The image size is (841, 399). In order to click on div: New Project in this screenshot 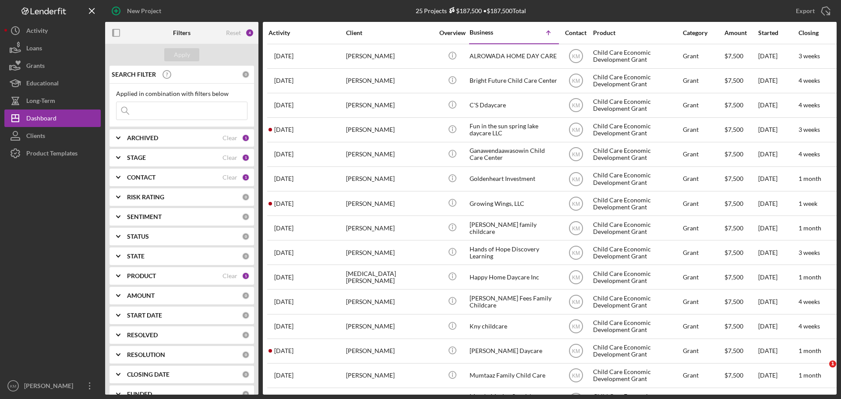, I will do `click(144, 11)`.